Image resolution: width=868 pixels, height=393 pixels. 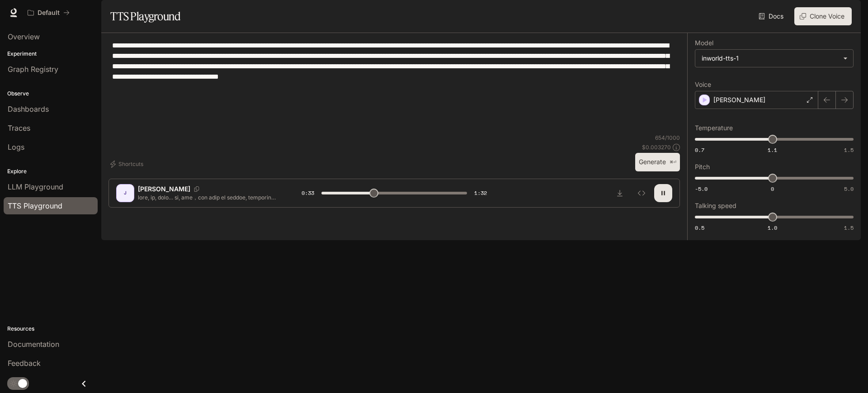 I want to click on a: Docs, so click(x=771, y=16).